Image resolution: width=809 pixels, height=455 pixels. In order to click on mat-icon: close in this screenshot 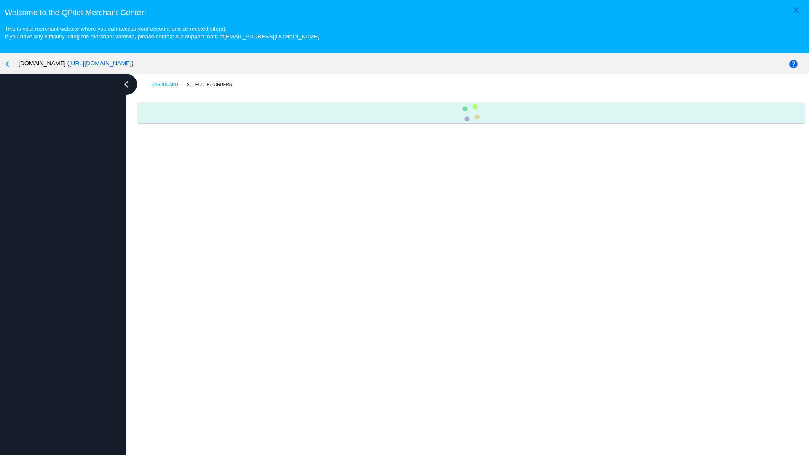, I will do `click(796, 10)`.